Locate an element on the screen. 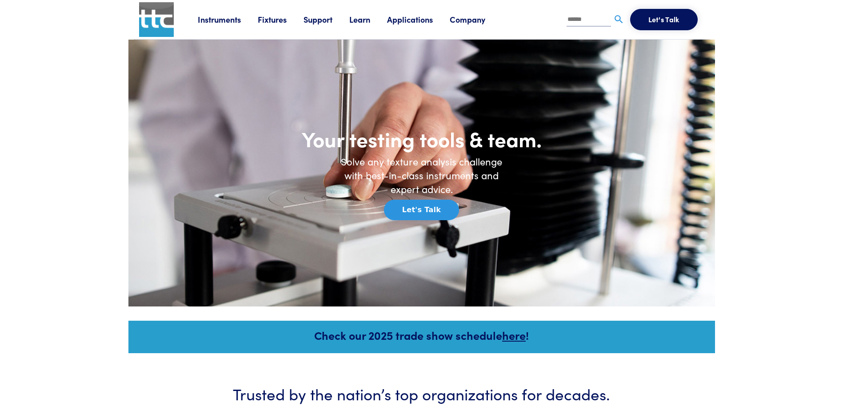 This screenshot has height=411, width=843. a: Support is located at coordinates (326, 19).